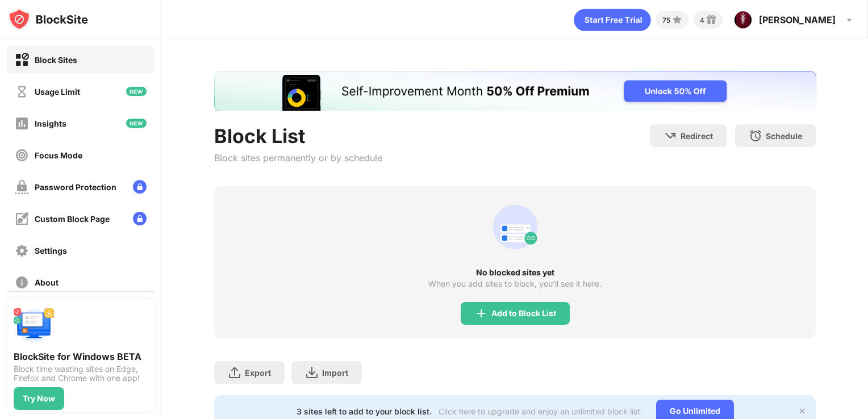  Describe the element at coordinates (743, 20) in the screenshot. I see `img: ALm5wu0aWtKewclJzAlozpJa8QUUNy4EaEJmLjr7FcVBUA=s96-c` at that location.